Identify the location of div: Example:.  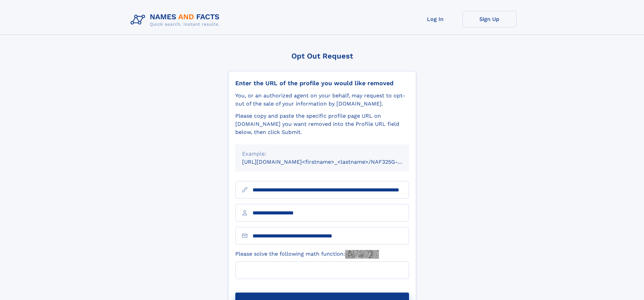
(322, 154).